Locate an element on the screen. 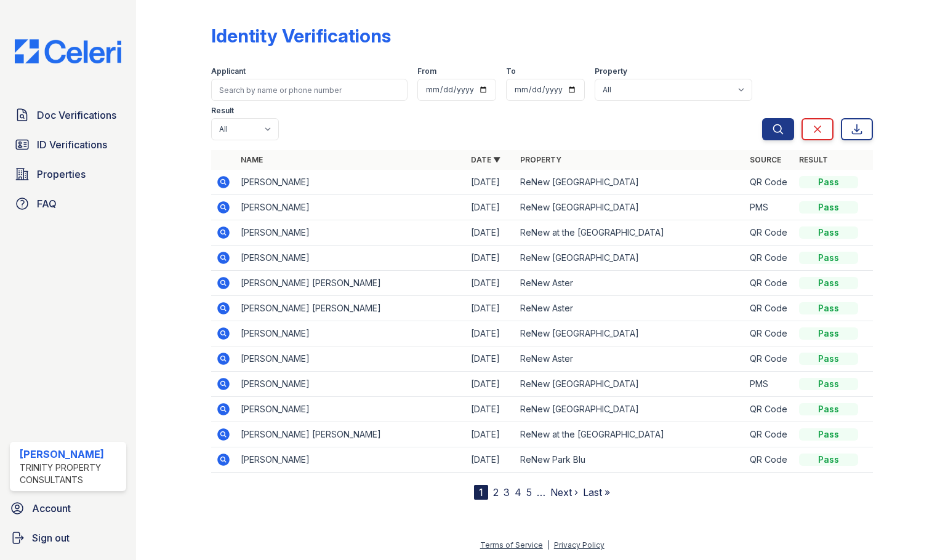 The height and width of the screenshot is (560, 948). span: ID Verifications is located at coordinates (72, 145).